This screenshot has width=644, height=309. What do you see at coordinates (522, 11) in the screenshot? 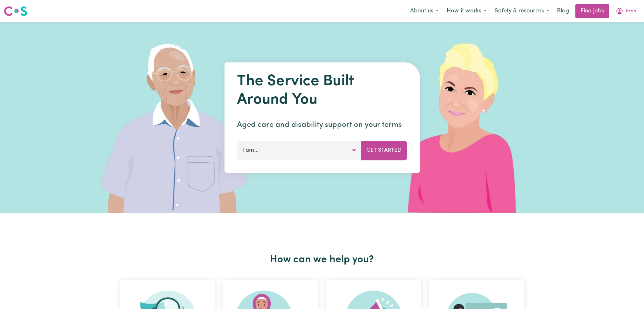
I see `button: Safety & resources` at bounding box center [522, 11].